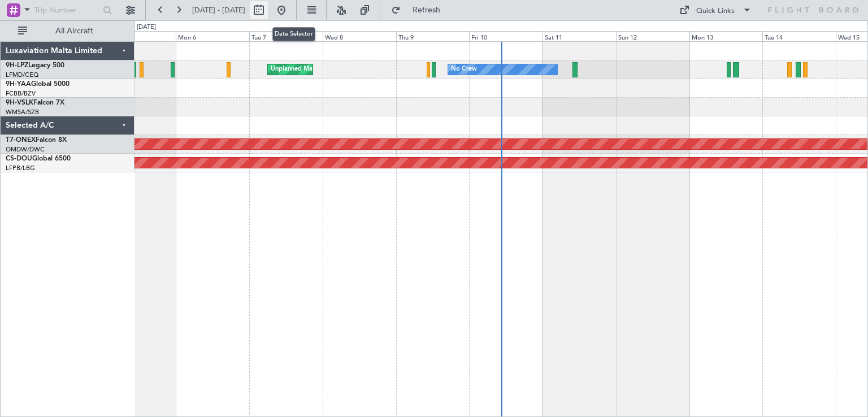 The height and width of the screenshot is (417, 868). What do you see at coordinates (35, 103) in the screenshot?
I see `a: 9H-VSLKFalcon 7X` at bounding box center [35, 103].